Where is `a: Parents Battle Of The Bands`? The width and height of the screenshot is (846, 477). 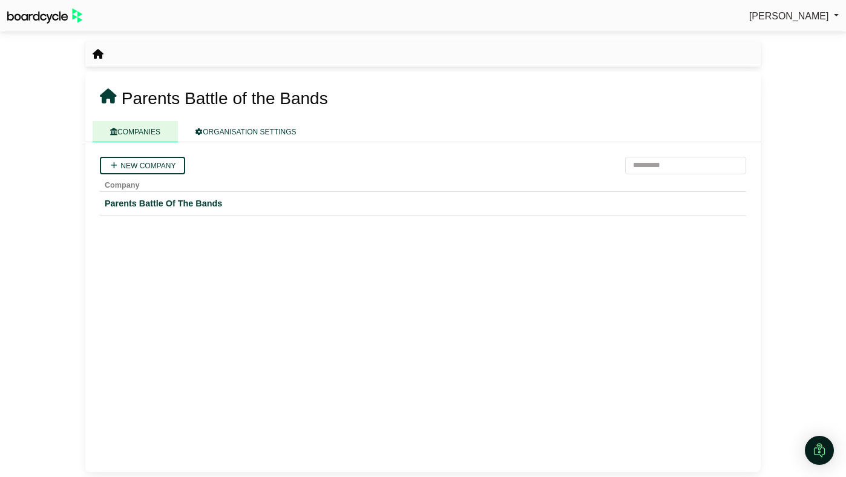 a: Parents Battle Of The Bands is located at coordinates (423, 203).